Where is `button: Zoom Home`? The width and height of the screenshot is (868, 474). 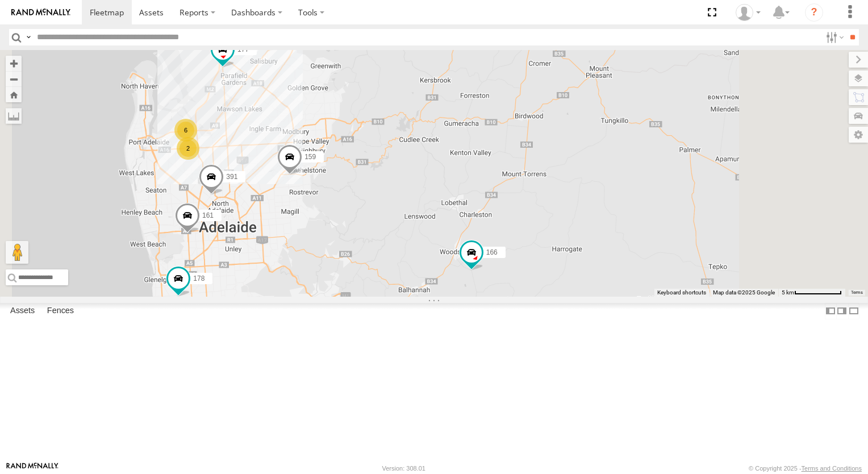 button: Zoom Home is located at coordinates (14, 94).